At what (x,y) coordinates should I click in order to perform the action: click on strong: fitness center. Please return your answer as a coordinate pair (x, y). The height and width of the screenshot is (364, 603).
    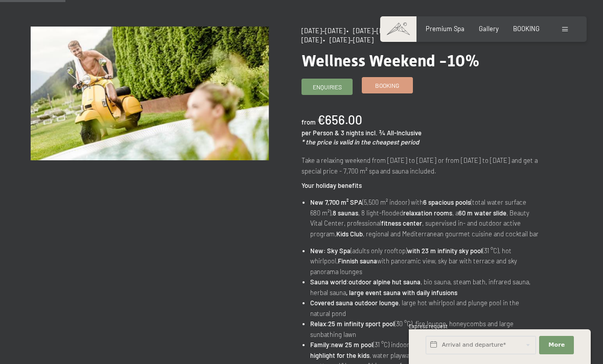
    Looking at the image, I should click on (402, 223).